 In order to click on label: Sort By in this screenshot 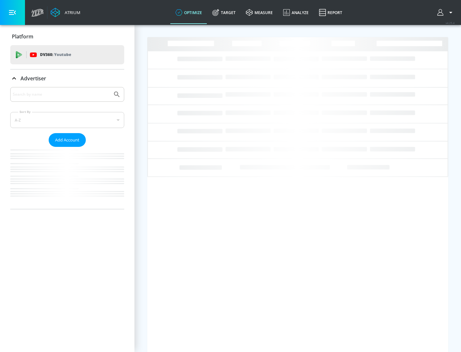, I will do `click(25, 112)`.